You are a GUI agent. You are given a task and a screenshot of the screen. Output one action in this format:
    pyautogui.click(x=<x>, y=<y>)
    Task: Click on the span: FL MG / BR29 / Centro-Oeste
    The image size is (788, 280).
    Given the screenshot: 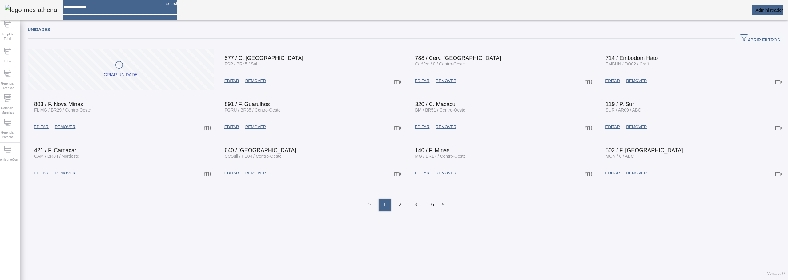 What is the action you would take?
    pyautogui.click(x=62, y=110)
    